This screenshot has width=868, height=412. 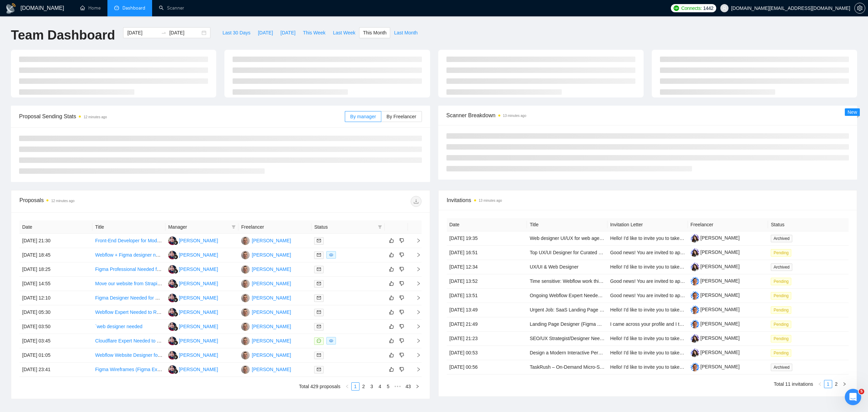 I want to click on th: Freelancer, so click(x=728, y=225).